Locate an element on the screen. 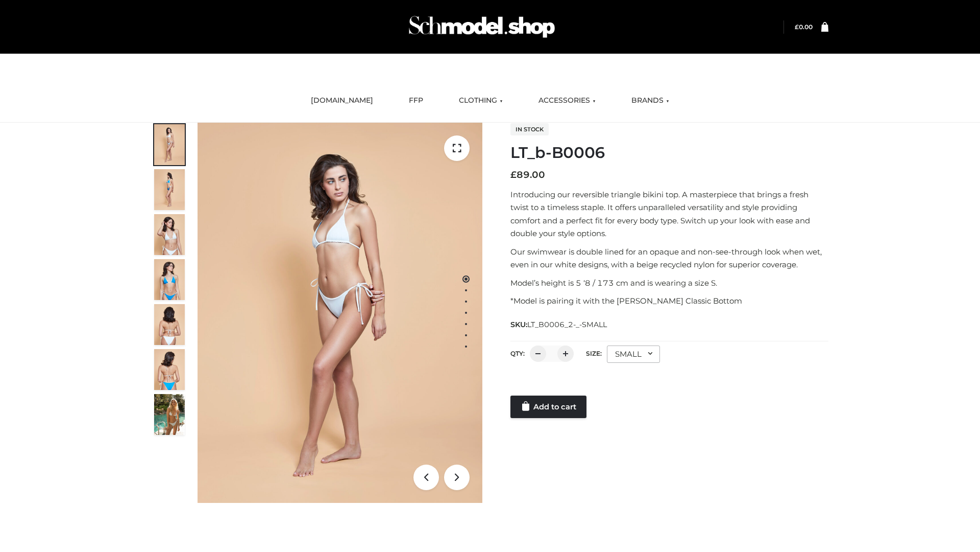 This screenshot has height=552, width=980. p: Introducing our reversible triangle bikini top. A masterpiece that brings a fresh twist to a time... is located at coordinates (669, 214).